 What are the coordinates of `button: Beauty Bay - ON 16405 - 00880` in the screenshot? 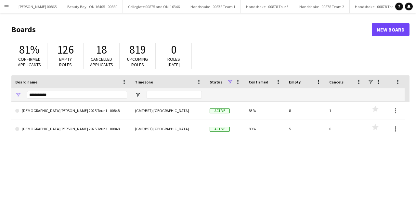 It's located at (92, 7).